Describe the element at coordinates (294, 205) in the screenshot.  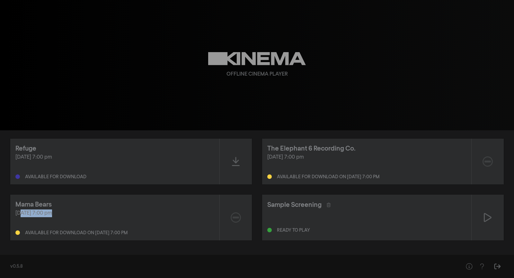
I see `div: Sample Screening` at that location.